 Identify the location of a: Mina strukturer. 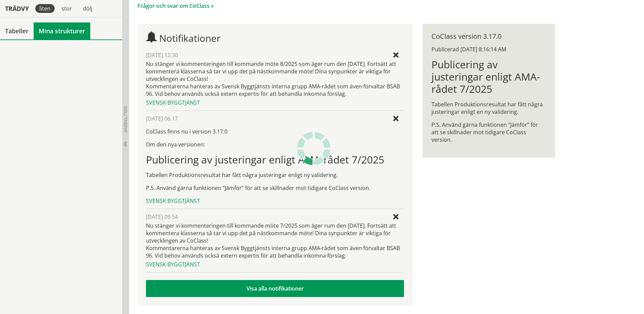
(62, 31).